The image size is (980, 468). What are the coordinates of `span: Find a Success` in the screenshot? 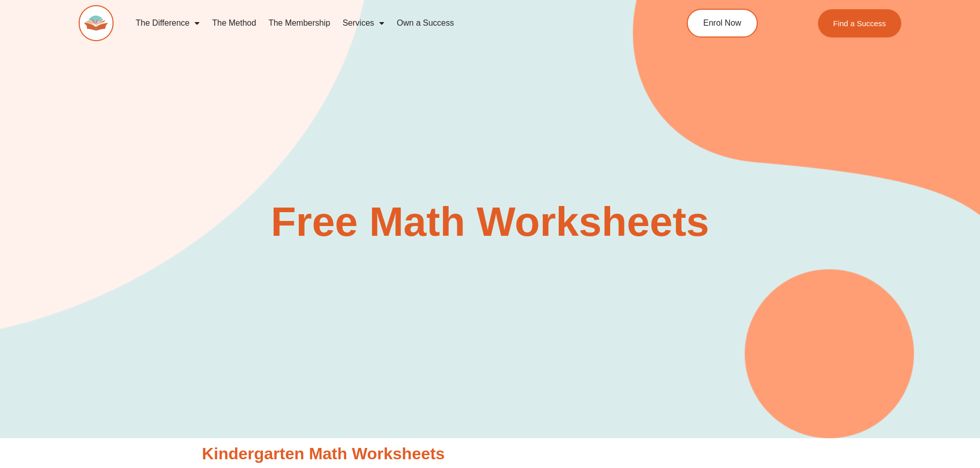 It's located at (860, 23).